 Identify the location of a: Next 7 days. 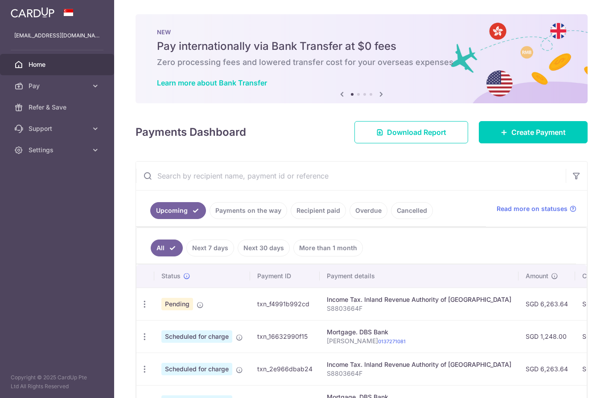
(210, 248).